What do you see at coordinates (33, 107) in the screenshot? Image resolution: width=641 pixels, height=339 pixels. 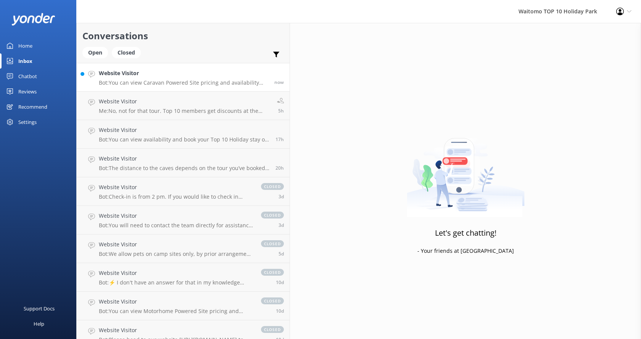 I see `div: Recommend` at bounding box center [33, 107].